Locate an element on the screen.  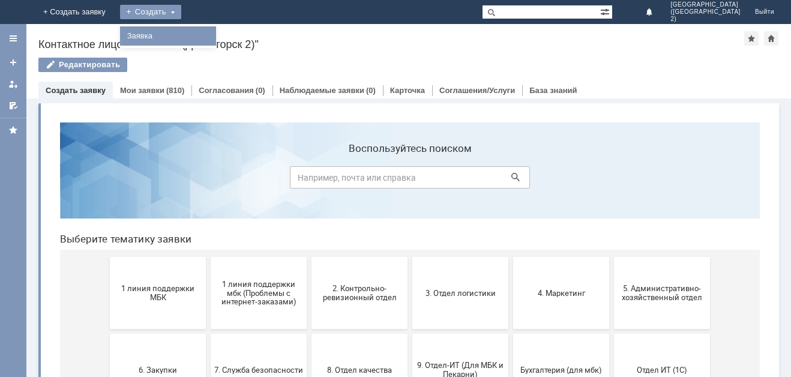
span: Отдел-ИТ (Битрикс24 и CRM) is located at coordinates (107, 334).